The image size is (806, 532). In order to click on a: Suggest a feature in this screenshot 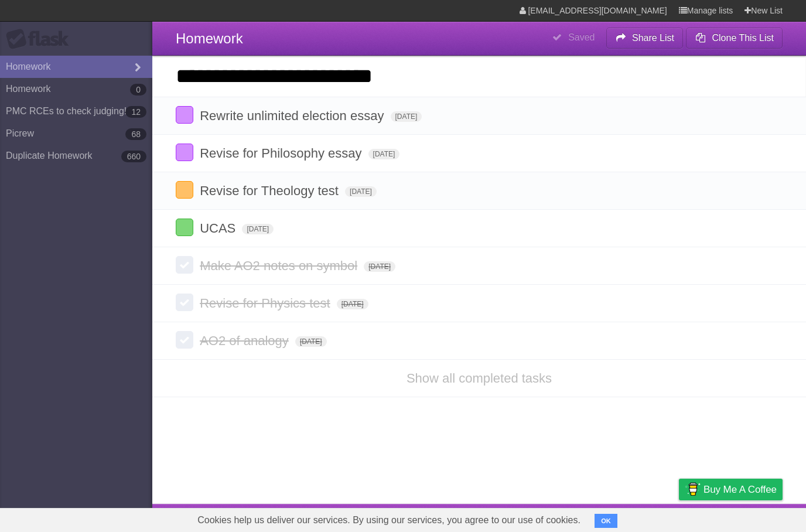, I will do `click(746, 518)`.